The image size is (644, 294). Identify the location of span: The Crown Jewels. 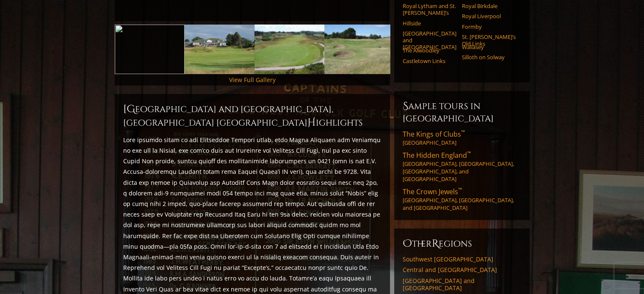
(432, 192).